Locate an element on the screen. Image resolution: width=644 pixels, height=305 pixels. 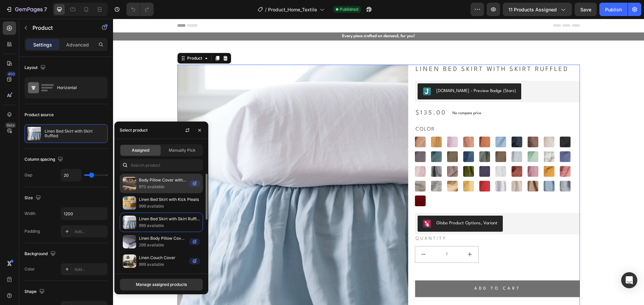
button: decrement is located at coordinates (311, 236).